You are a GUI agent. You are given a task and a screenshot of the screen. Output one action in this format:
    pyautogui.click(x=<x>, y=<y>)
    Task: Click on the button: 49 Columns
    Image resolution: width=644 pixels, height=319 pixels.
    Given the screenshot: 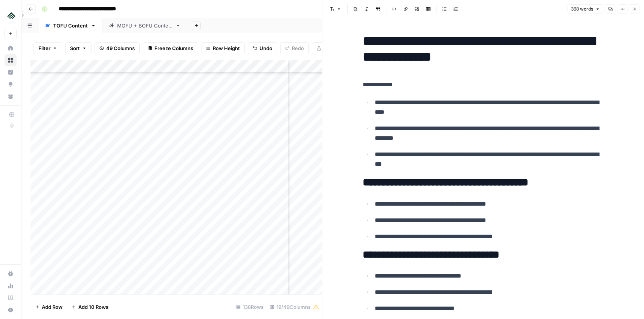 What is the action you would take?
    pyautogui.click(x=117, y=48)
    